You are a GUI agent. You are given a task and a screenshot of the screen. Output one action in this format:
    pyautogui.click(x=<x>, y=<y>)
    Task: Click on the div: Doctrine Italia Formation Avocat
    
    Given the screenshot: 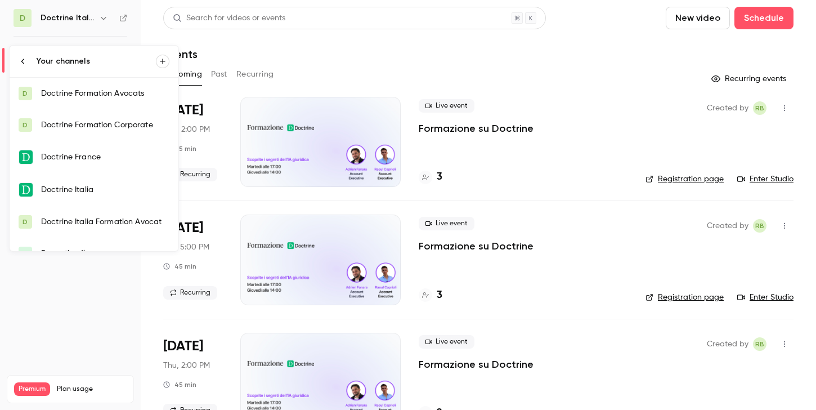 What is the action you would take?
    pyautogui.click(x=105, y=222)
    